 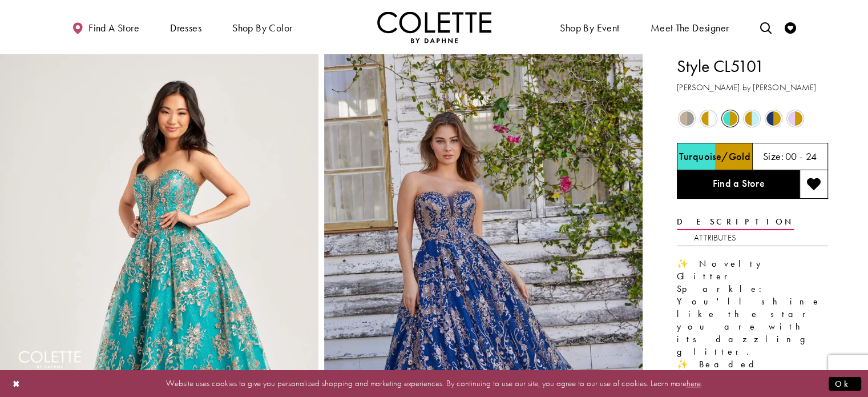 I want to click on a: Attributes, so click(x=715, y=237).